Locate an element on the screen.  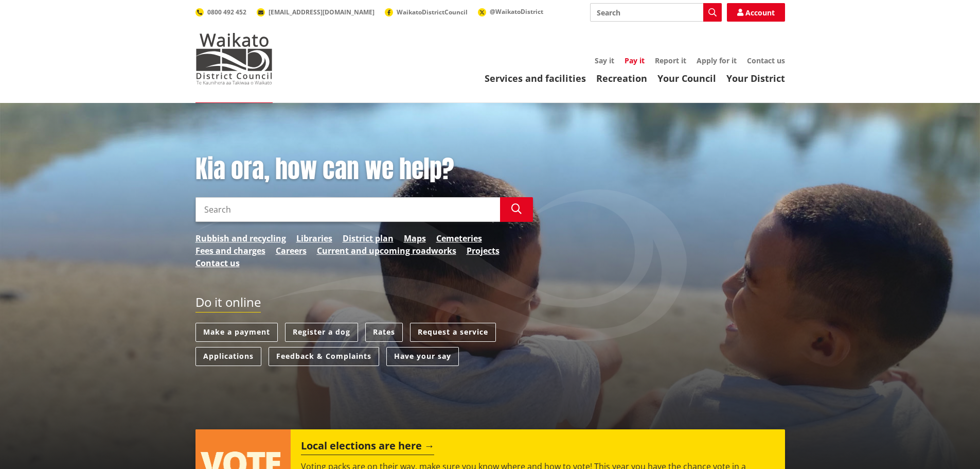
a: Have your say is located at coordinates (422, 357).